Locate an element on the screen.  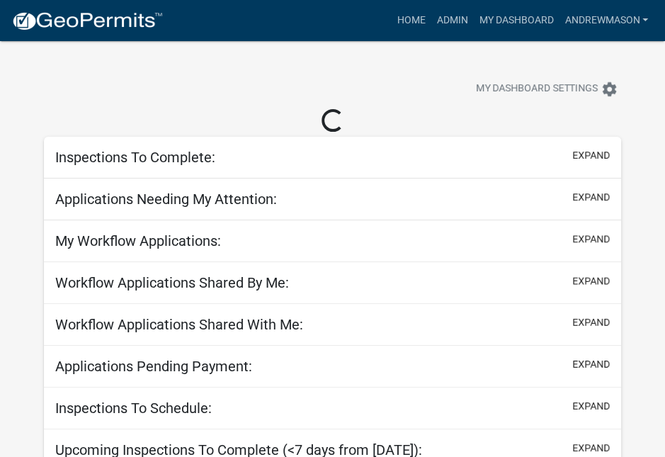
a: AndrewMason is located at coordinates (606, 21).